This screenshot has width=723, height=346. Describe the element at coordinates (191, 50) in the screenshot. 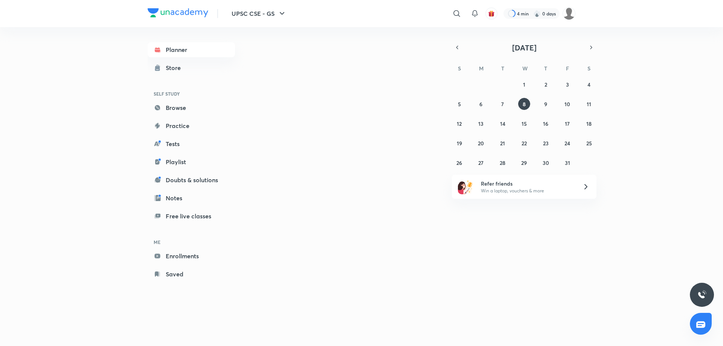

I see `a: Planner` at that location.